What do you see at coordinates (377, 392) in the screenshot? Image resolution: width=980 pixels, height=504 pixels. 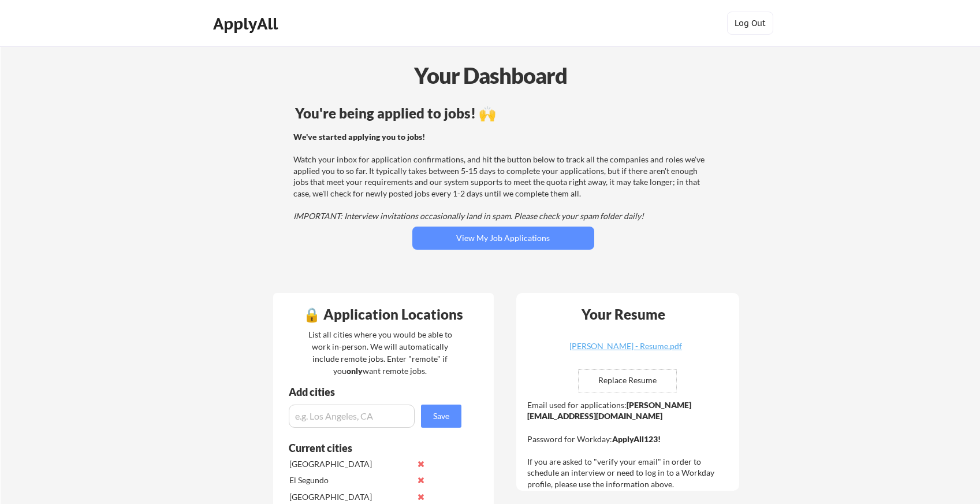 I see `div: Add cities` at bounding box center [377, 392].